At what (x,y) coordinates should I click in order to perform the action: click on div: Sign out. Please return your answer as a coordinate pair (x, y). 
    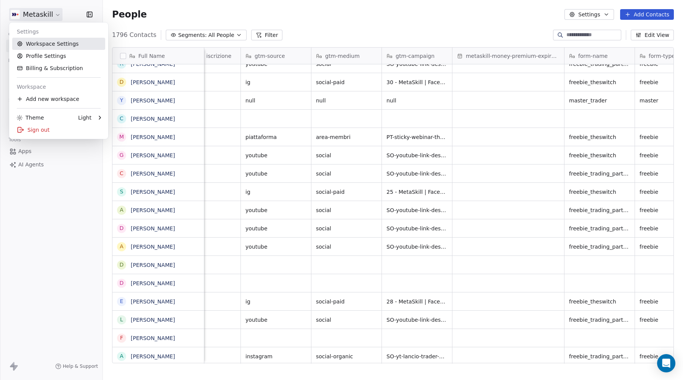
    Looking at the image, I should click on (59, 130).